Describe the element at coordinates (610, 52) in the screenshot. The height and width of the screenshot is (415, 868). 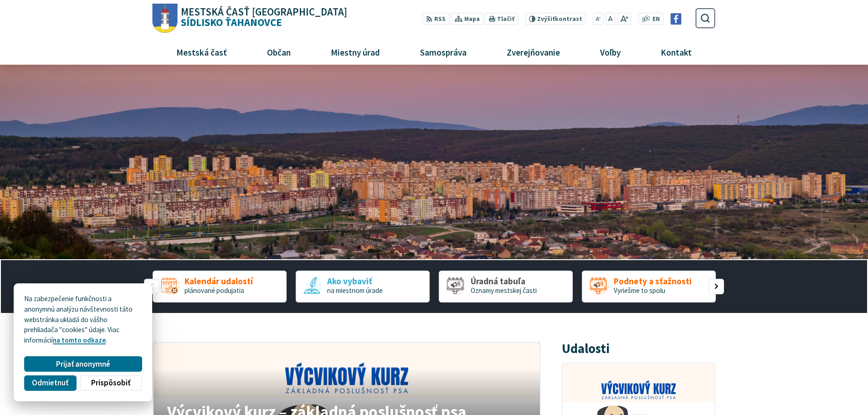
I see `a: Voľby` at that location.